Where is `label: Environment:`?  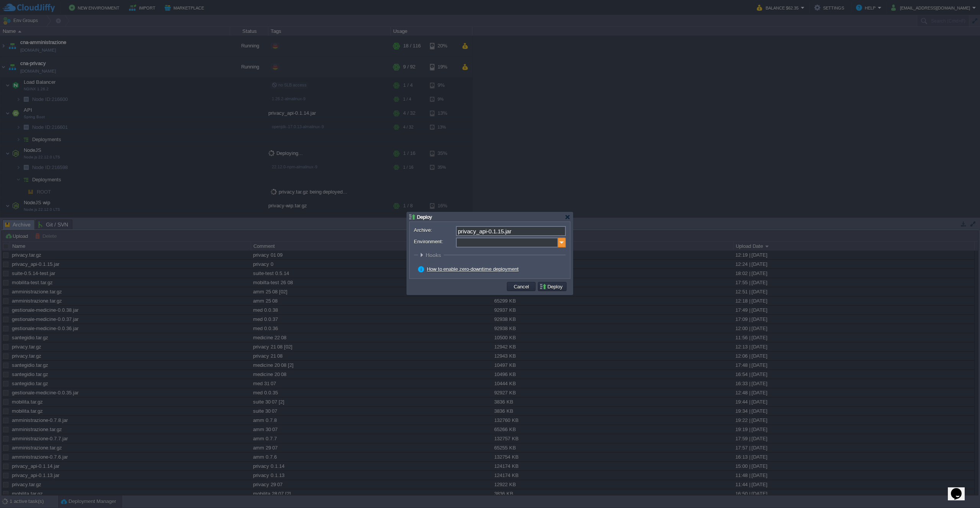
label: Environment: is located at coordinates (434, 241).